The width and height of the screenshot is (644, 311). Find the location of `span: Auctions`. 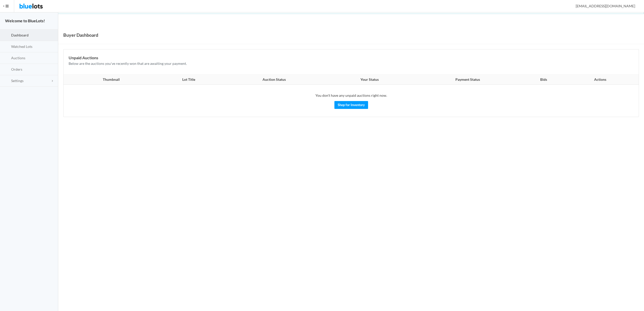

span: Auctions is located at coordinates (18, 57).